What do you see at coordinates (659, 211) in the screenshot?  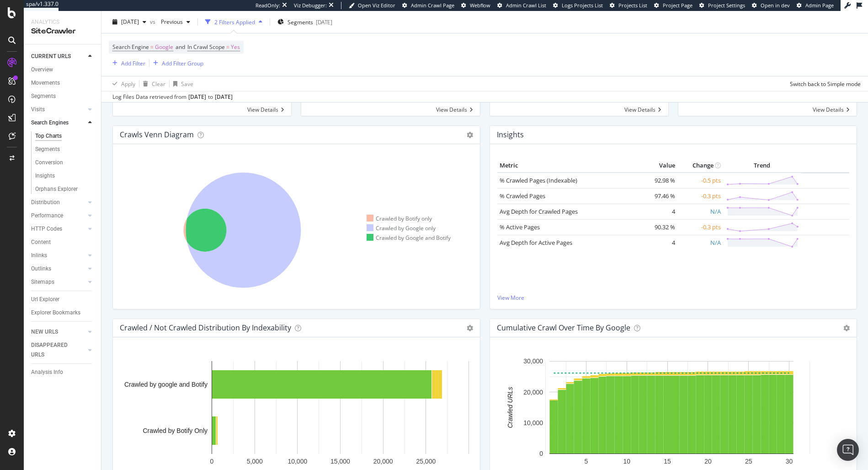 I see `td: 4` at bounding box center [659, 211].